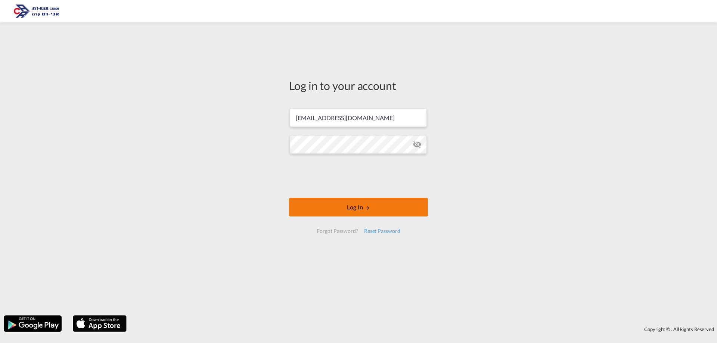  I want to click on img: 166978e0a5f911edb4280f3c7a976193.png, so click(36, 11).